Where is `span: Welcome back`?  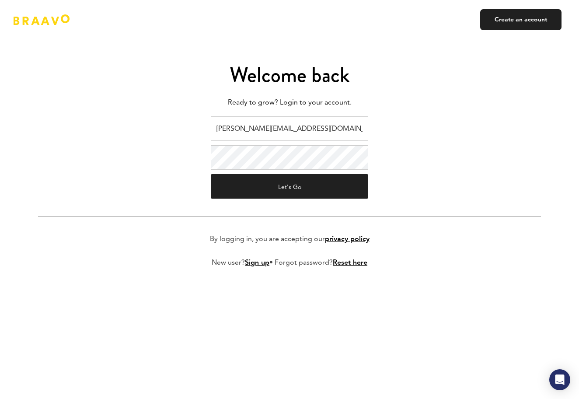
span: Welcome back is located at coordinates (289, 75).